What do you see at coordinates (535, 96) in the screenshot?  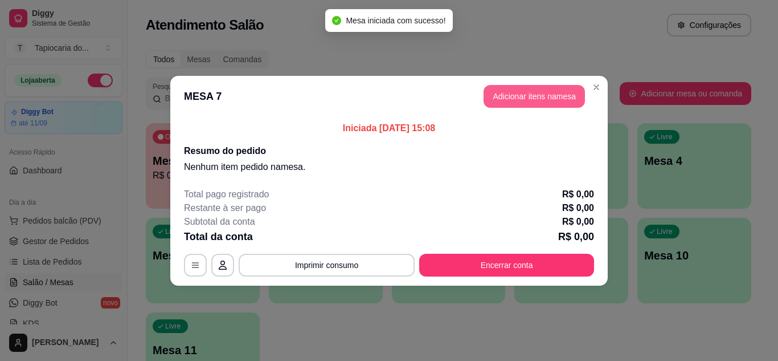 I see `button: Adicionar itens namesa` at bounding box center [535, 96].